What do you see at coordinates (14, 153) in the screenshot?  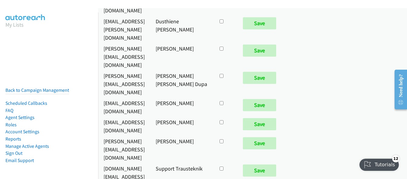 I see `a: Sign Out` at bounding box center [14, 153].